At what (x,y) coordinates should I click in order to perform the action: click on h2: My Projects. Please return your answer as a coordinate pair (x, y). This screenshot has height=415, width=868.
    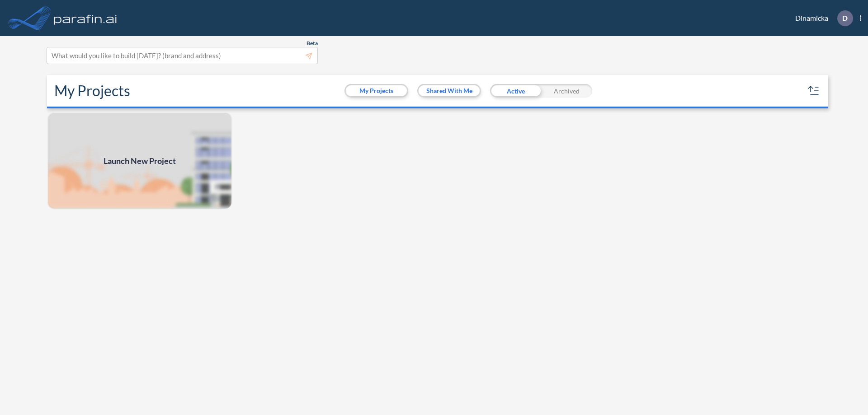
    Looking at the image, I should click on (92, 91).